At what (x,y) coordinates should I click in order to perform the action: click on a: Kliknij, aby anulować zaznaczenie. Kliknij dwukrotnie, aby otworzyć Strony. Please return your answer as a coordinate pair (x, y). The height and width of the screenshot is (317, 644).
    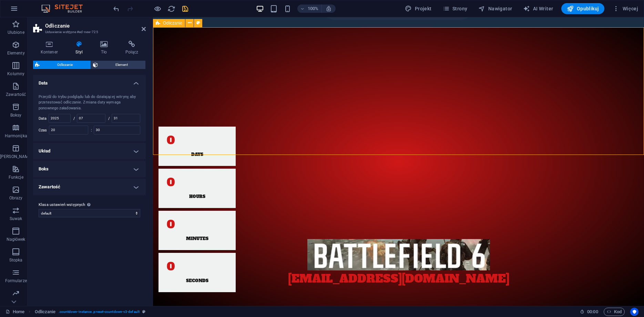
    Looking at the image, I should click on (15, 312).